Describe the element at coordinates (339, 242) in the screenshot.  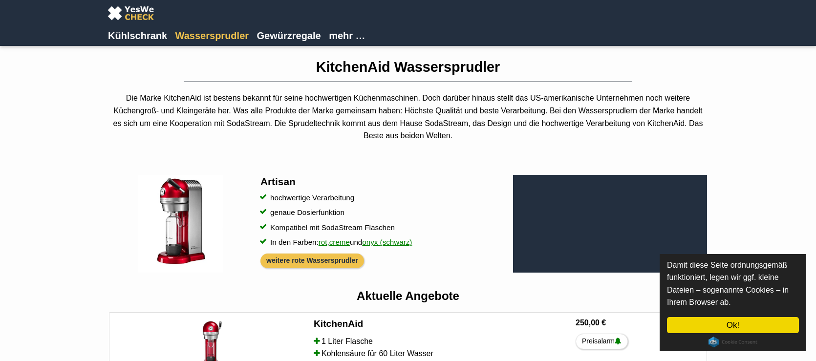
I see `a: creme` at that location.